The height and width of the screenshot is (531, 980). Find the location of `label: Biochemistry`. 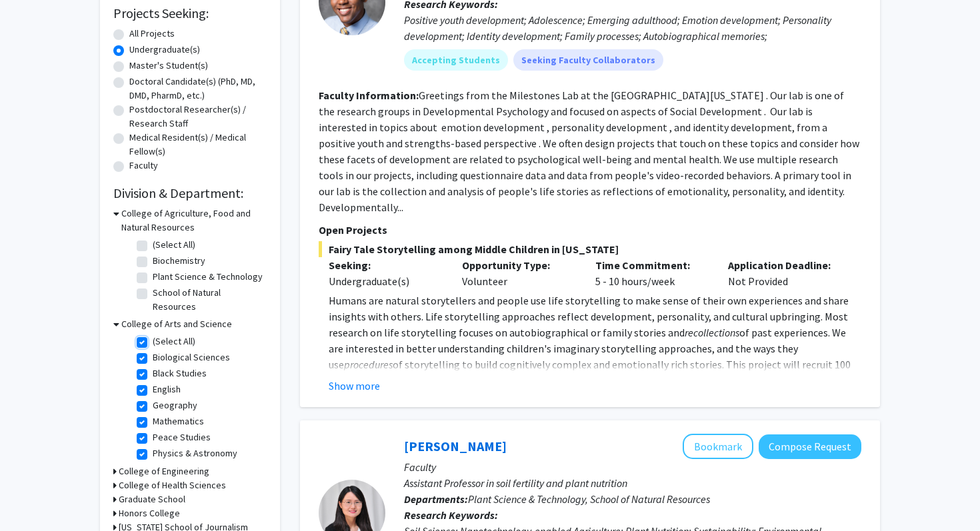

label: Biochemistry is located at coordinates (179, 261).